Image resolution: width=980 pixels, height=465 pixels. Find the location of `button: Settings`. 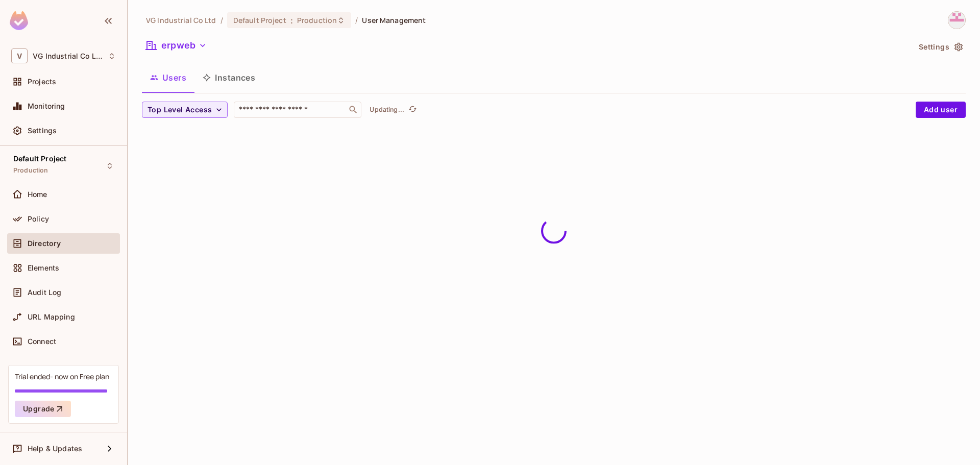

button: Settings is located at coordinates (940, 47).